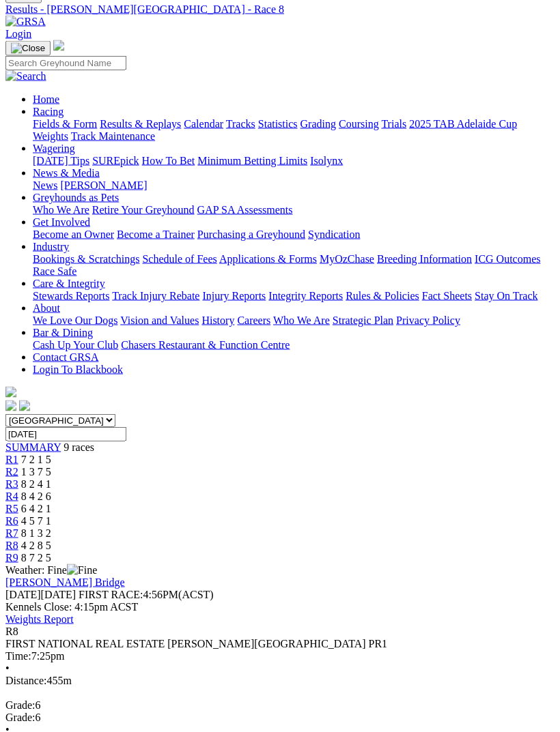 This screenshot has width=560, height=732. What do you see at coordinates (11, 546) in the screenshot?
I see `a: R8` at bounding box center [11, 546].